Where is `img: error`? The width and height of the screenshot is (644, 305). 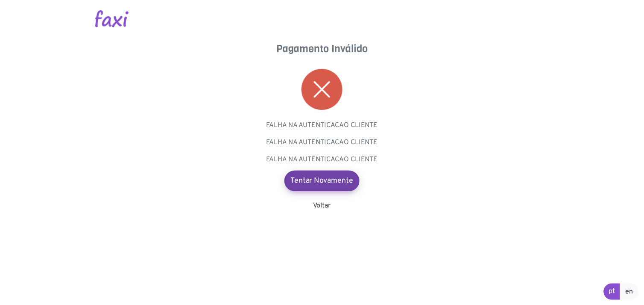 img: error is located at coordinates (322, 89).